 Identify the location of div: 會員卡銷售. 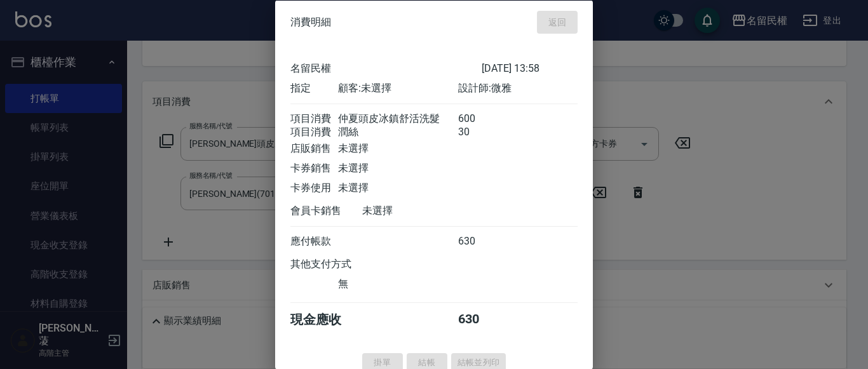
(326, 211).